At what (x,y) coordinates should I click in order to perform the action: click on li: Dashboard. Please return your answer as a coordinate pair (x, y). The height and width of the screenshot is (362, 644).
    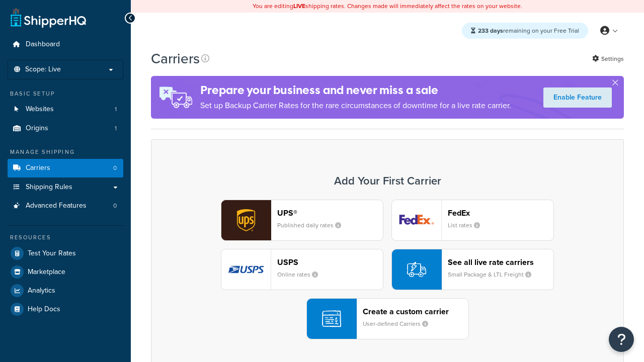
    Looking at the image, I should click on (65, 44).